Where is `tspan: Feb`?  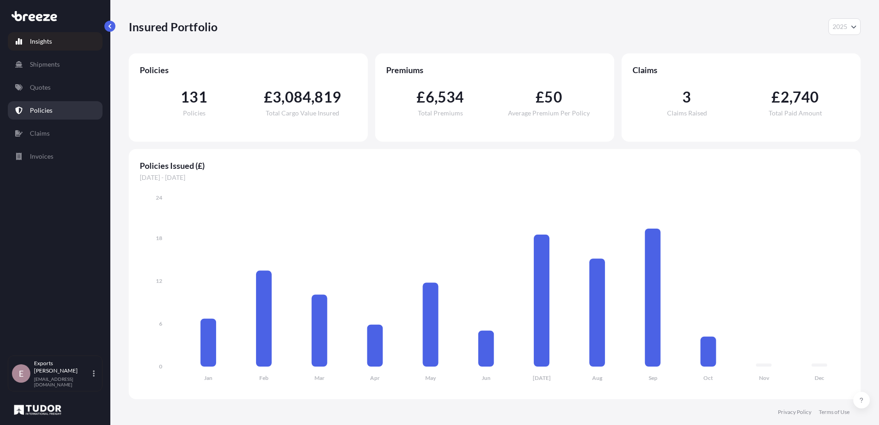
tspan: Feb is located at coordinates (264, 377).